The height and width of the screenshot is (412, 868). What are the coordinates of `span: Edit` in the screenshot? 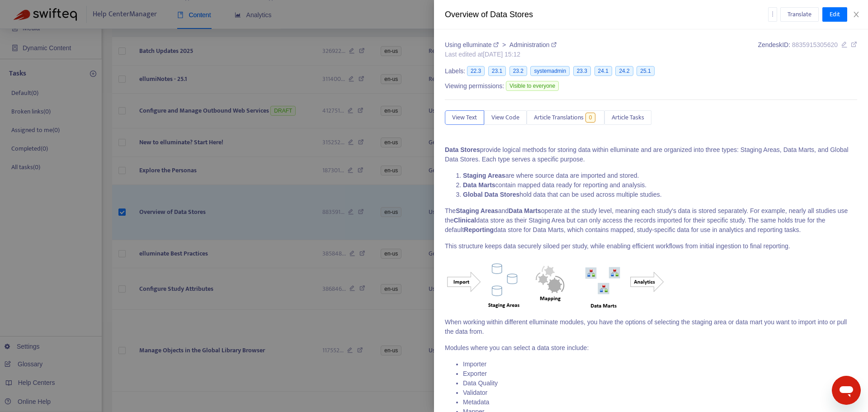 It's located at (835, 14).